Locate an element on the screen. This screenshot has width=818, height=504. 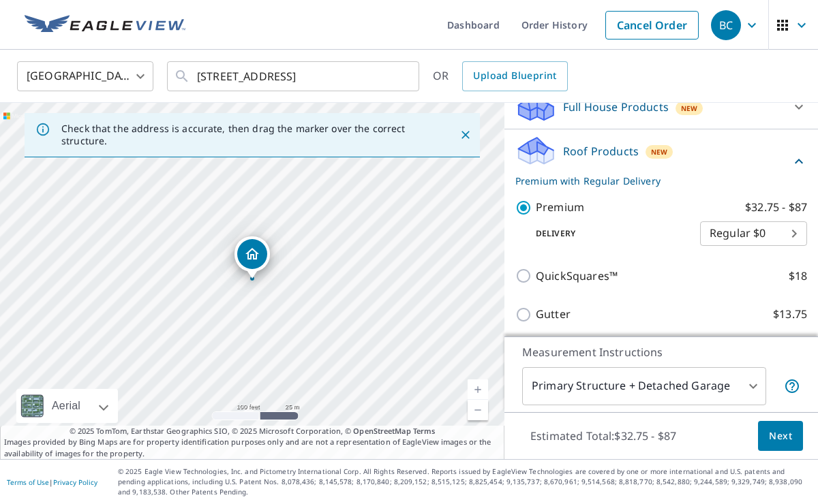
a: Privacy Policy is located at coordinates (75, 482).